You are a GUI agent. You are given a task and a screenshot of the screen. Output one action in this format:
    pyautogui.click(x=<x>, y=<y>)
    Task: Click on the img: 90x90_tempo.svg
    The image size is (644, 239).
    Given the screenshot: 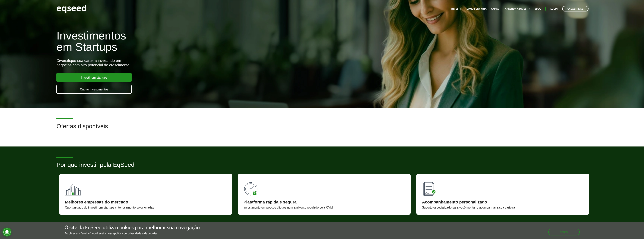 What is the action you would take?
    pyautogui.click(x=252, y=188)
    